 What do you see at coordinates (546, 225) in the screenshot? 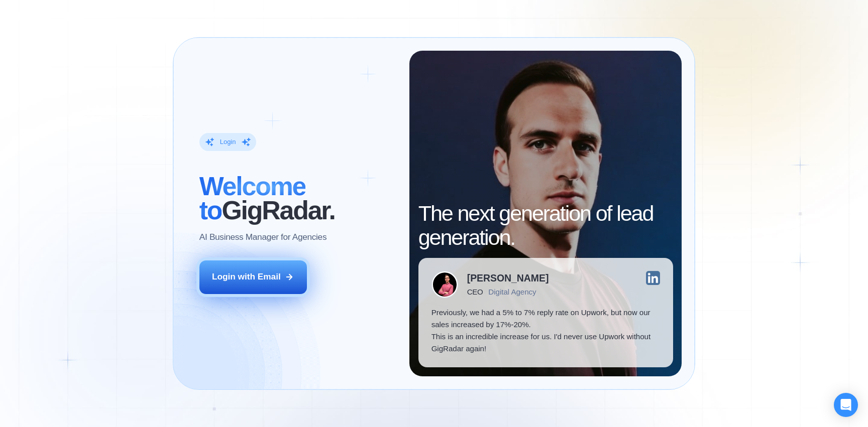
I see `h2: The next generation of lead generation.` at bounding box center [546, 225].